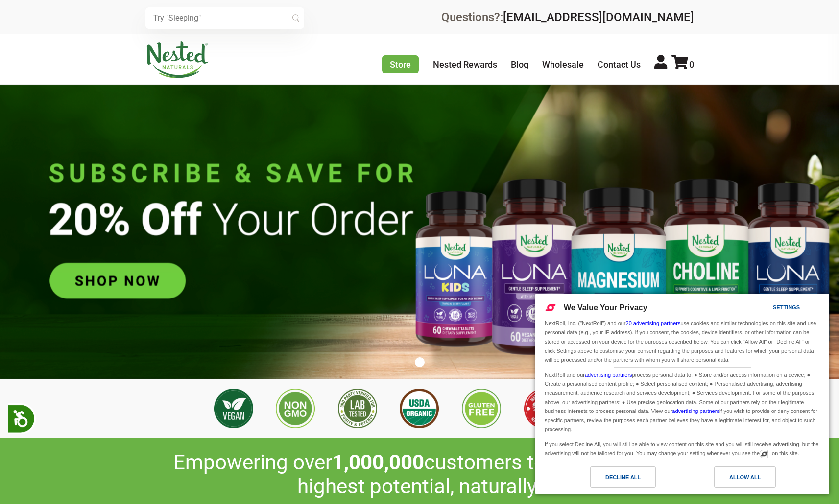 This screenshot has width=839, height=504. I want to click on img: Vegan, so click(234, 409).